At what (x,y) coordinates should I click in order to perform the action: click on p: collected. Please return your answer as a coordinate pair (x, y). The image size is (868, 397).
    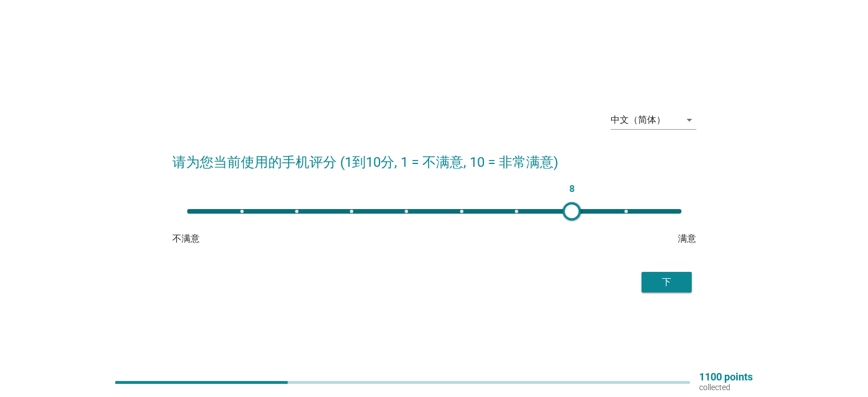
    Looking at the image, I should click on (726, 387).